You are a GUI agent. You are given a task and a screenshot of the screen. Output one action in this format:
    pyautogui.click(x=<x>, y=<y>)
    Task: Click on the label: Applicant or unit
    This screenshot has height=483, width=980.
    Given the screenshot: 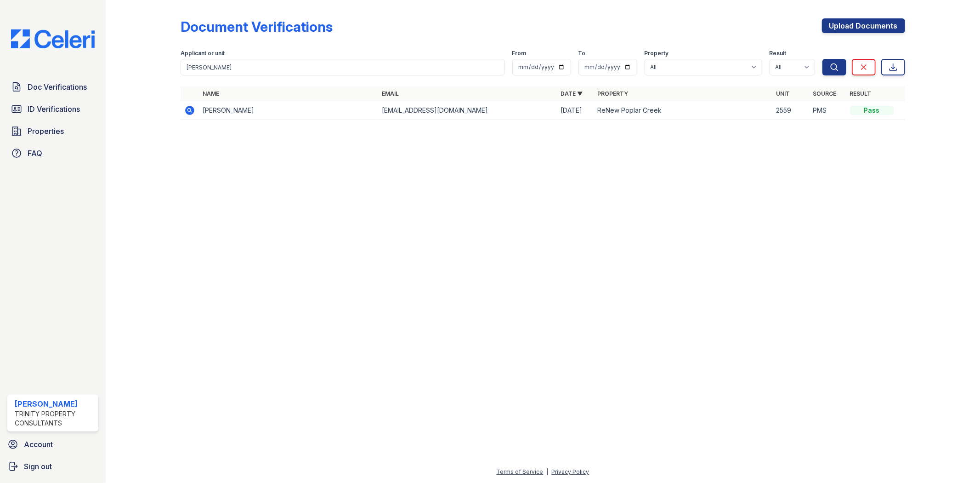 What is the action you would take?
    pyautogui.click(x=202, y=53)
    